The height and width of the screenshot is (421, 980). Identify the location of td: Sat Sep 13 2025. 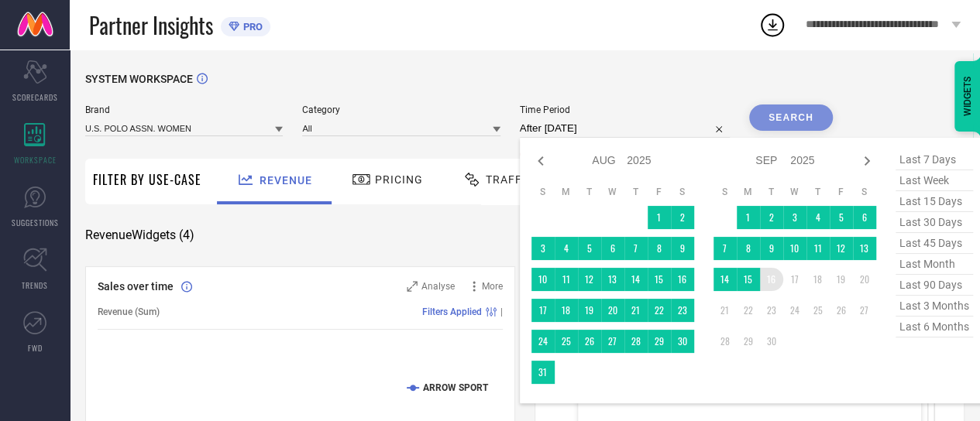
(864, 249).